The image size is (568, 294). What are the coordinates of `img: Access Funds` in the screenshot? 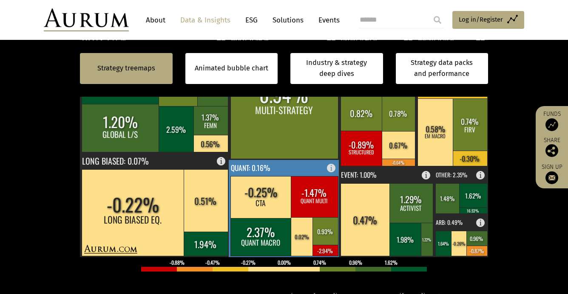 It's located at (551, 125).